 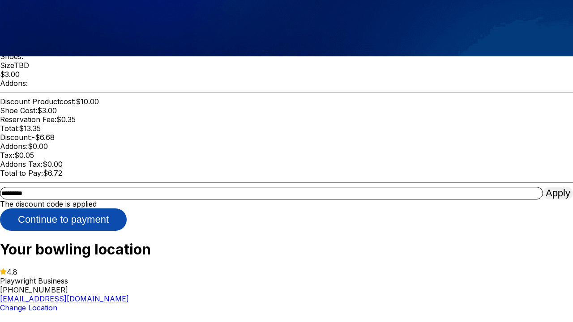 What do you see at coordinates (30, 128) in the screenshot?
I see `span: $13.35` at bounding box center [30, 128].